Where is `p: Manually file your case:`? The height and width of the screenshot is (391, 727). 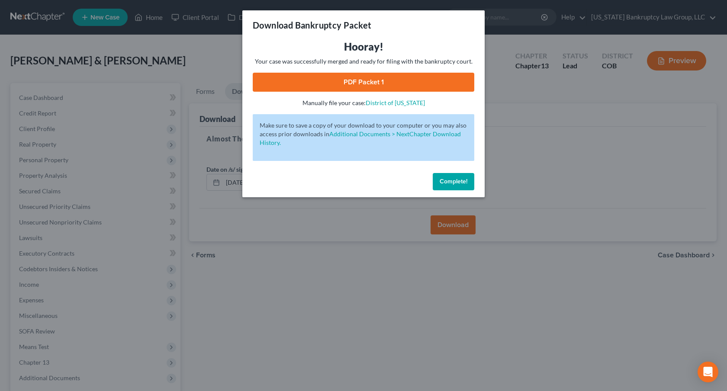 p: Manually file your case: is located at coordinates (363, 103).